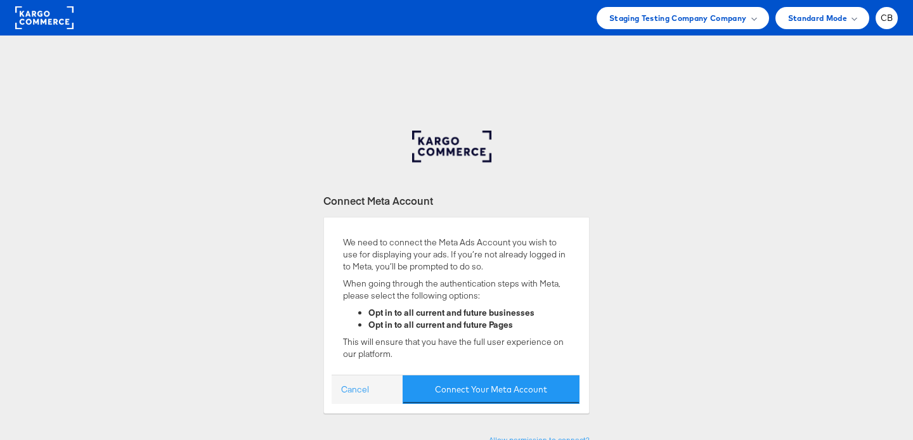 The height and width of the screenshot is (440, 913). Describe the element at coordinates (678, 18) in the screenshot. I see `span: Staging Testing Company Company` at that location.